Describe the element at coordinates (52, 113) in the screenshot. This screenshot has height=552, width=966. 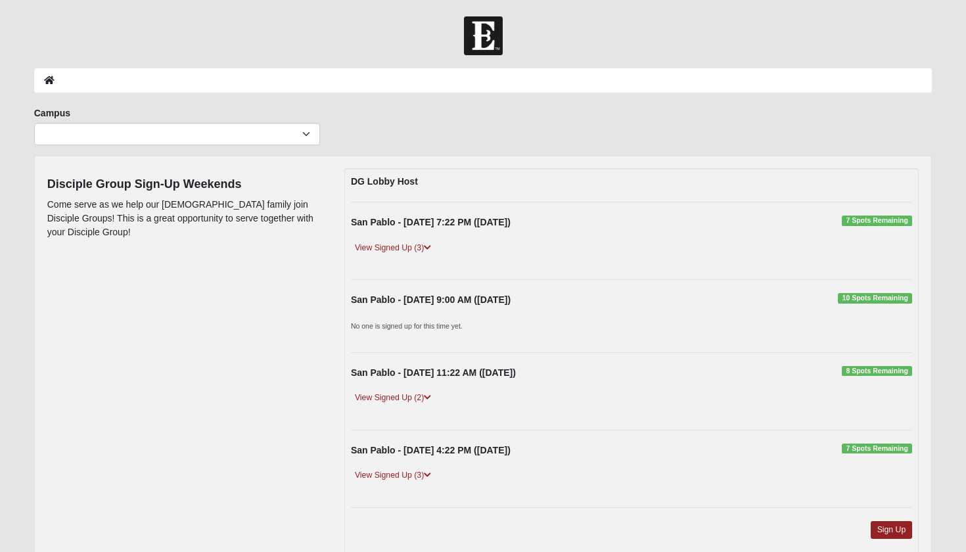
I see `label: Campus` at that location.